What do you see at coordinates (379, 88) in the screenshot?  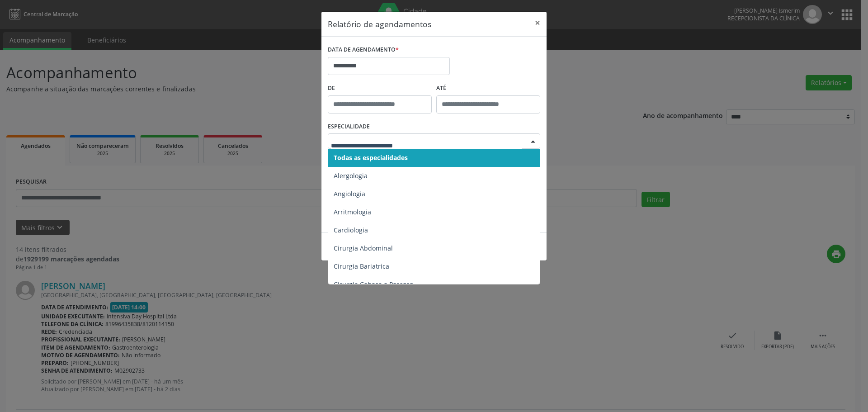 I see `label: De` at bounding box center [379, 88].